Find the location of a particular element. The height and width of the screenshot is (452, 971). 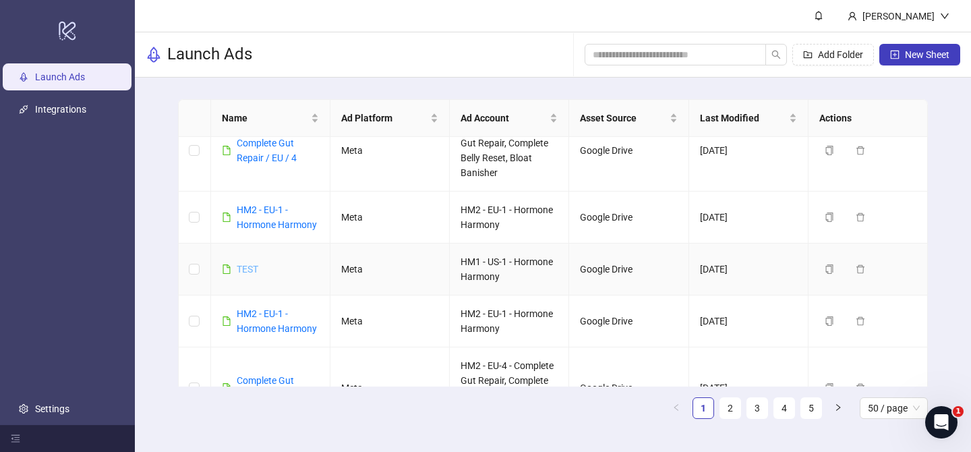

td: HM1 - US-1 - Hormone Harmony is located at coordinates (509, 269).